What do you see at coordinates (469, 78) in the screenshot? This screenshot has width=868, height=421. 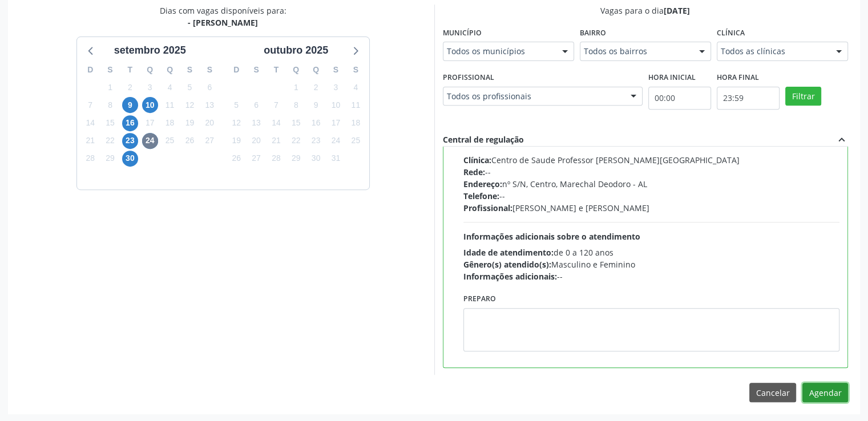 I see `label: Profissional` at bounding box center [469, 78].